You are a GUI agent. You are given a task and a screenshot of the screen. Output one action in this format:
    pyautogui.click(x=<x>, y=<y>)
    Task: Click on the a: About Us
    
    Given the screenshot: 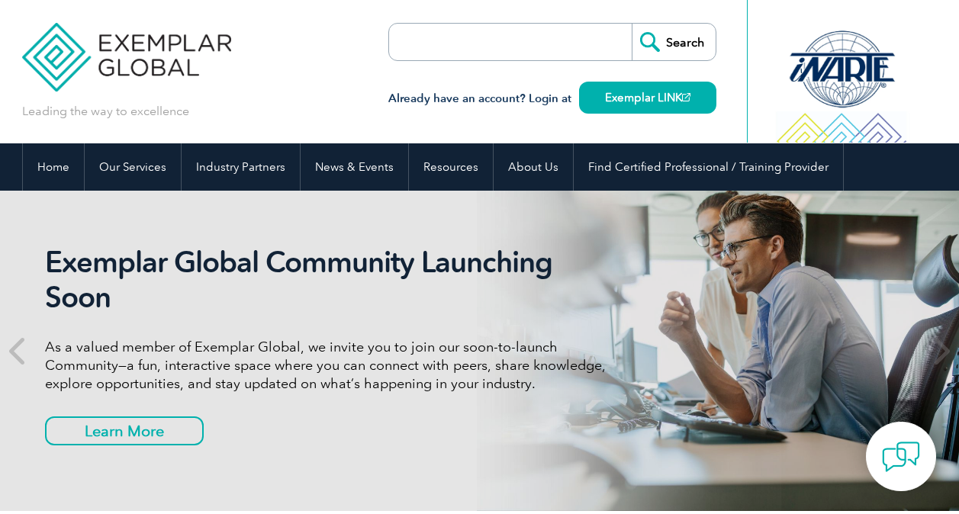 What is the action you would take?
    pyautogui.click(x=533, y=167)
    